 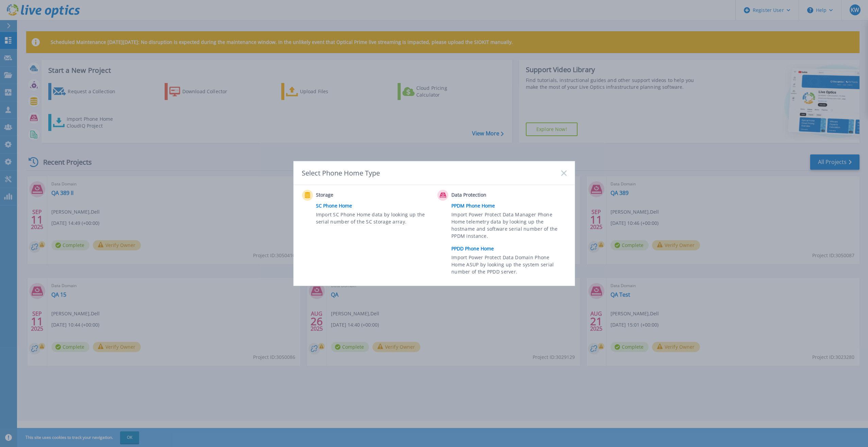 I want to click on span: Storage, so click(x=349, y=196).